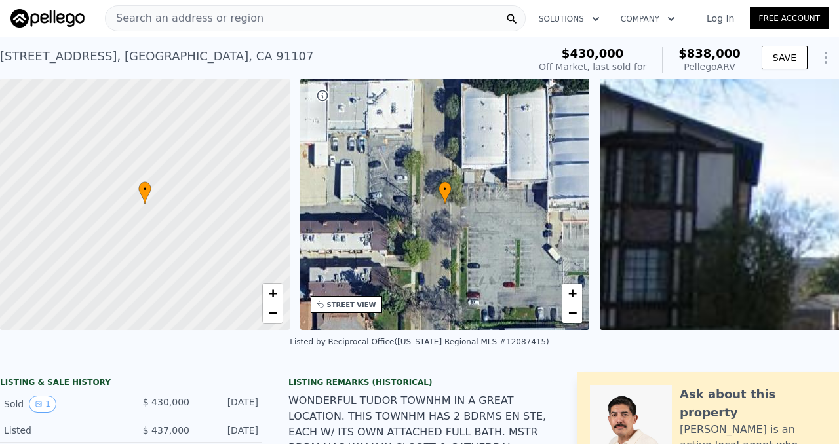  Describe the element at coordinates (592, 53) in the screenshot. I see `span: $430,000` at that location.